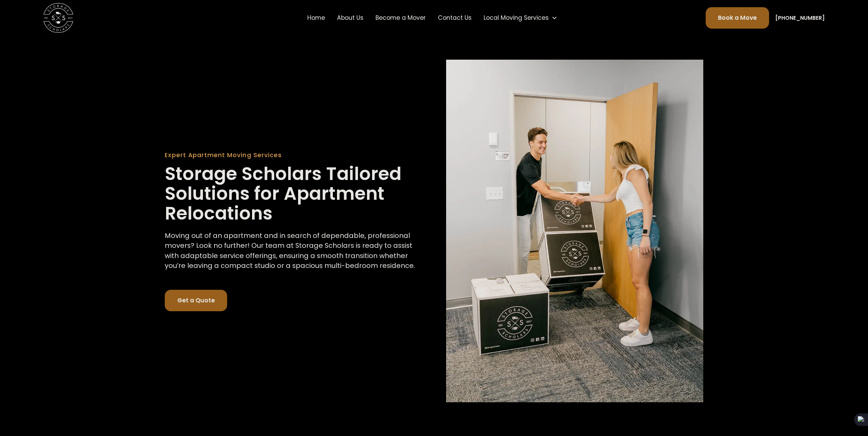 This screenshot has width=868, height=436. What do you see at coordinates (401, 18) in the screenshot?
I see `a: Become a Mover` at bounding box center [401, 18].